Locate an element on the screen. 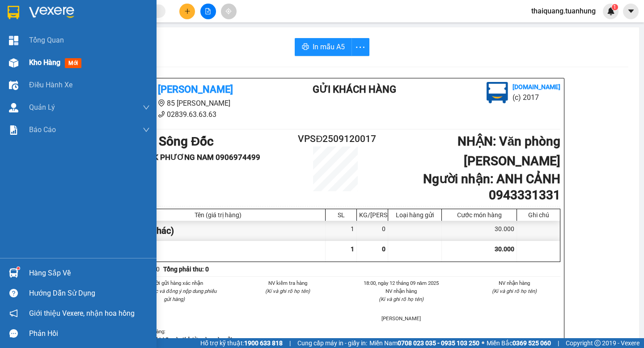 The height and width of the screenshot is (348, 644). button: plus is located at coordinates (187, 11).